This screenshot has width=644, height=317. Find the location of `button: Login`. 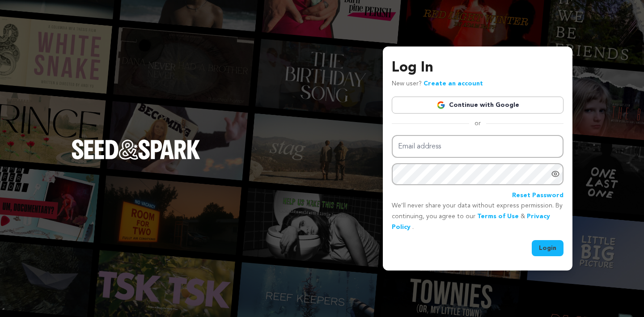

button: Login is located at coordinates (548, 248).